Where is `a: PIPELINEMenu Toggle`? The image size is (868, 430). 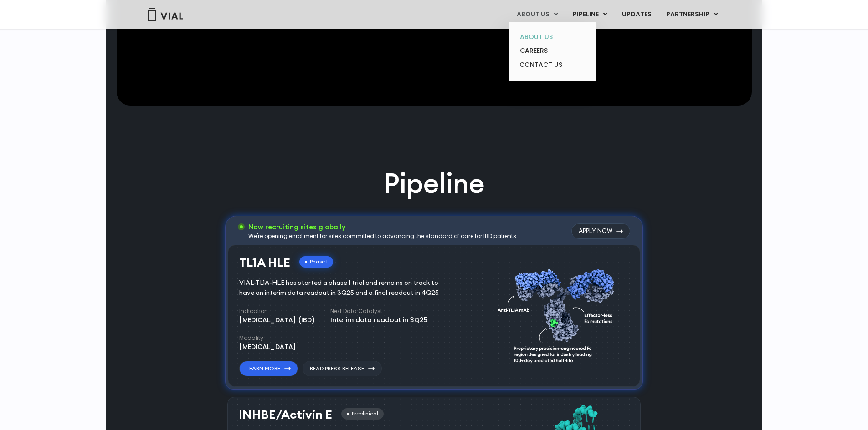
a: PIPELINEMenu Toggle is located at coordinates (590, 14).